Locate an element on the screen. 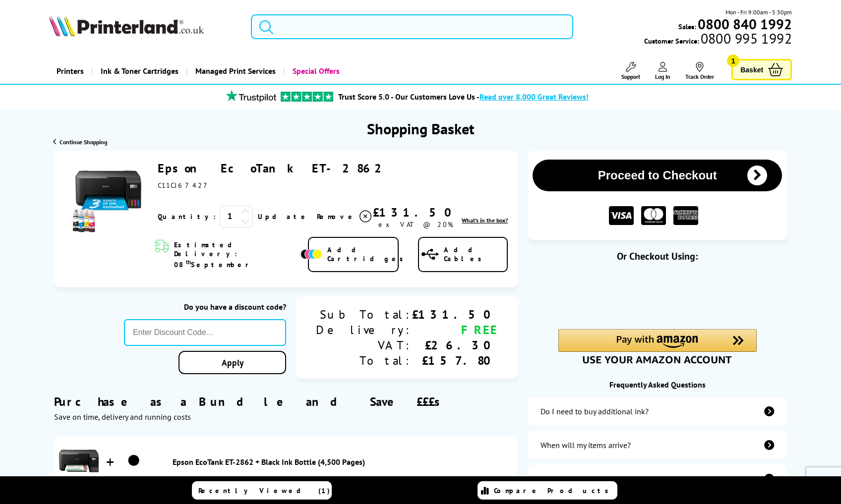 This screenshot has height=504, width=841. span: Basket is located at coordinates (751, 69).